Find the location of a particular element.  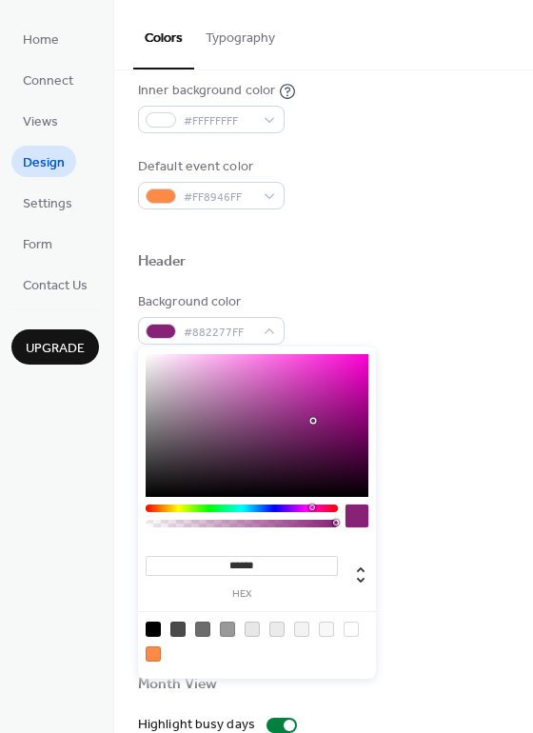

div: rgb(248, 248, 248) is located at coordinates (327, 630).